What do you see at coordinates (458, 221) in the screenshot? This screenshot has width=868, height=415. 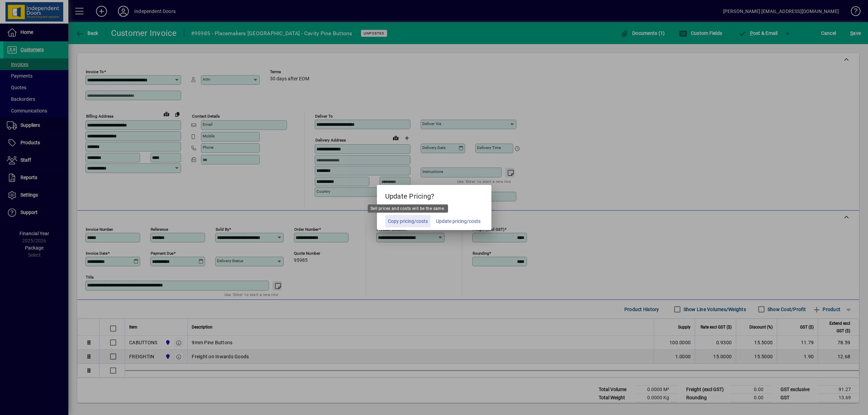 I see `button: Update pricing/costs` at bounding box center [458, 221].